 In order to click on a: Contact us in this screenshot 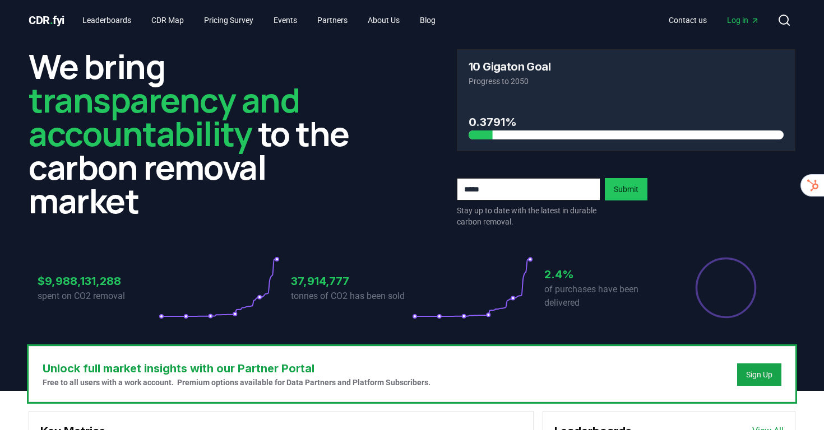, I will do `click(688, 20)`.